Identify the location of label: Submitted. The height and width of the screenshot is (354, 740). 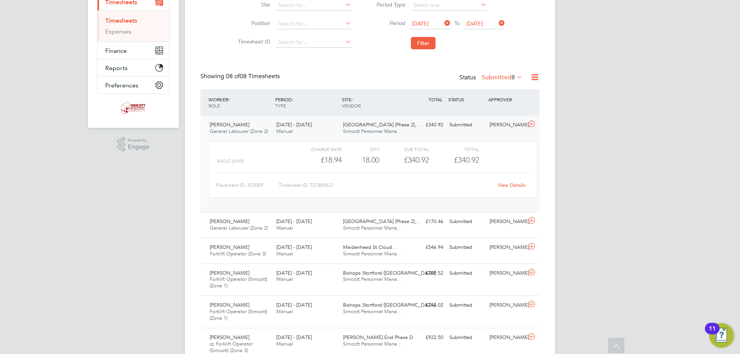
(502, 77).